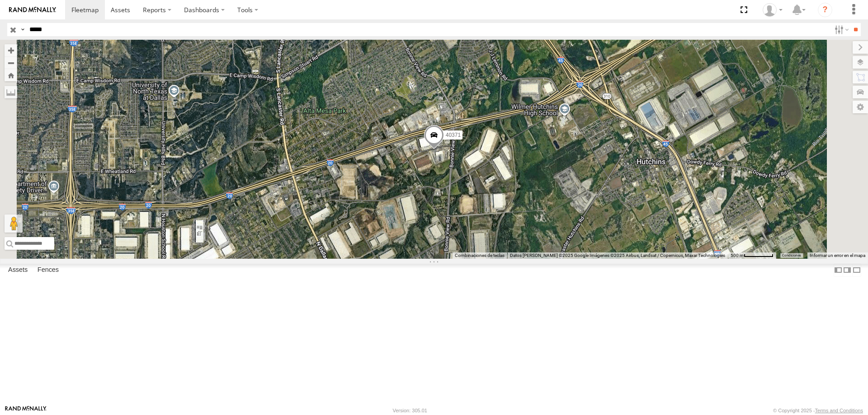 Image resolution: width=868 pixels, height=415 pixels. Describe the element at coordinates (453, 135) in the screenshot. I see `span: 40371` at that location.